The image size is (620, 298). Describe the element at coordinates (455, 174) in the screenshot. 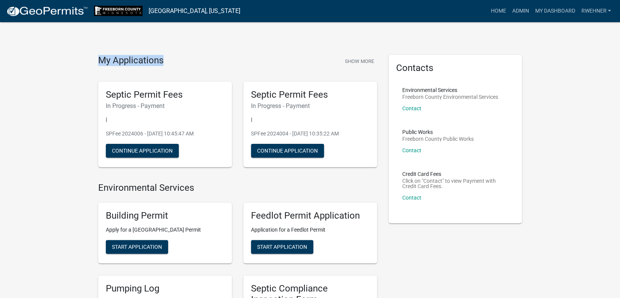

I see `p: Credit Card Fees` at that location.